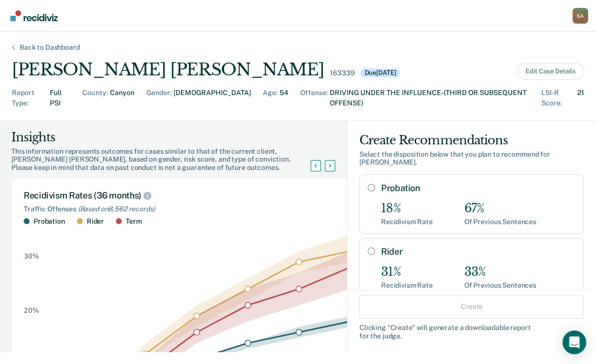 The width and height of the screenshot is (596, 364). Describe the element at coordinates (197, 196) in the screenshot. I see `div: Recidivism Rates (36 months)` at that location.